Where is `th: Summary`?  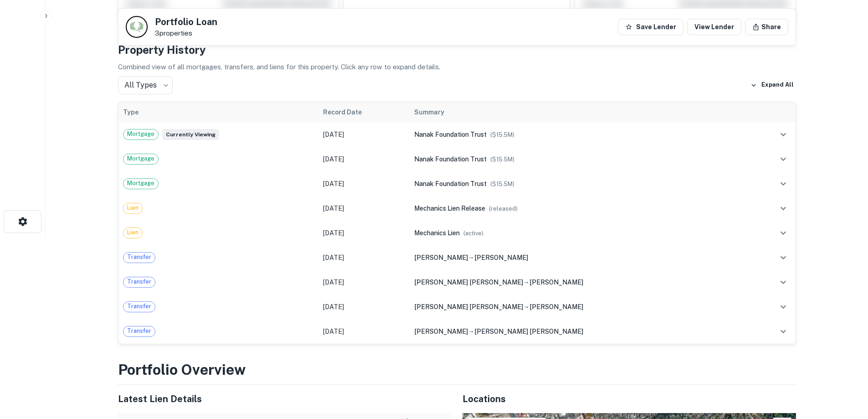 th: Summary is located at coordinates (579, 112).